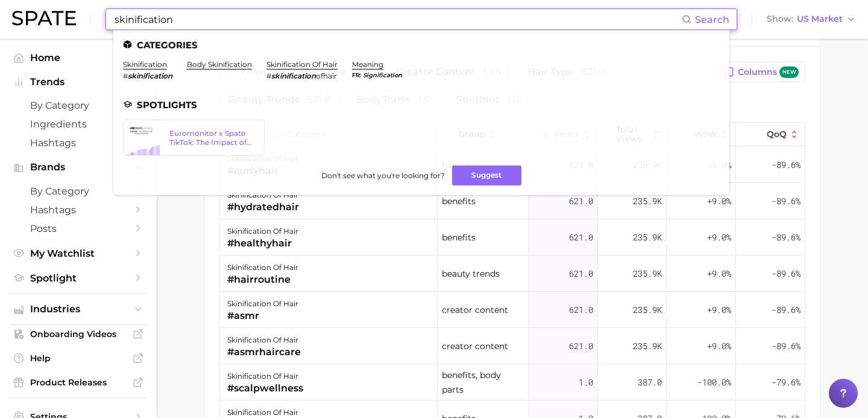 Image resolution: width=868 pixels, height=418 pixels. I want to click on a: Home, so click(78, 57).